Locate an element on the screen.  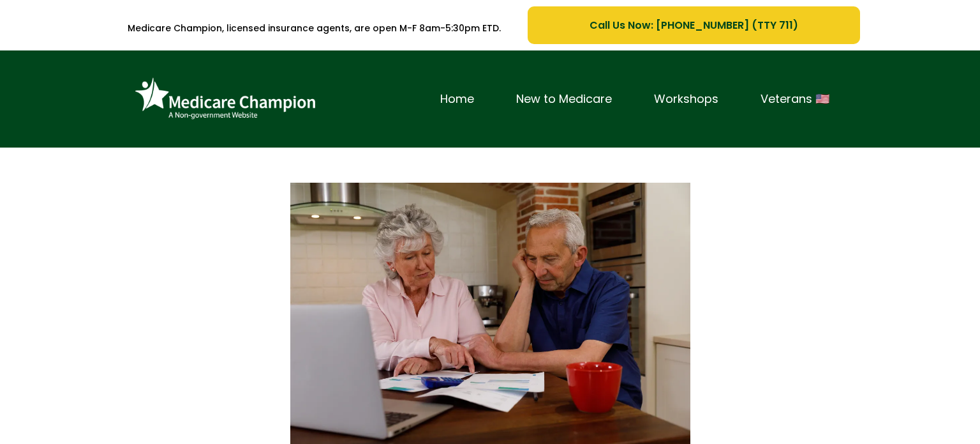
a: Veterans 🇺🇸 is located at coordinates (795, 99).